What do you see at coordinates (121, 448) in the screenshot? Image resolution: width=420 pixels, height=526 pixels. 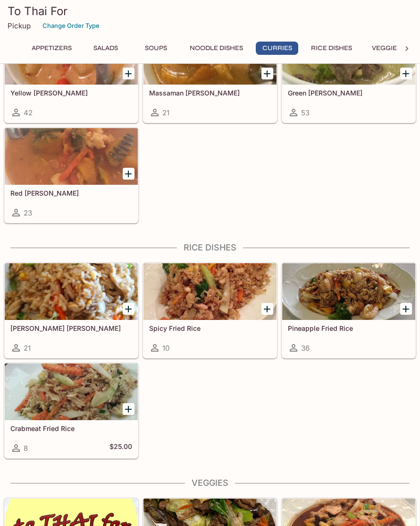 I see `h5: $25.00` at bounding box center [121, 448].